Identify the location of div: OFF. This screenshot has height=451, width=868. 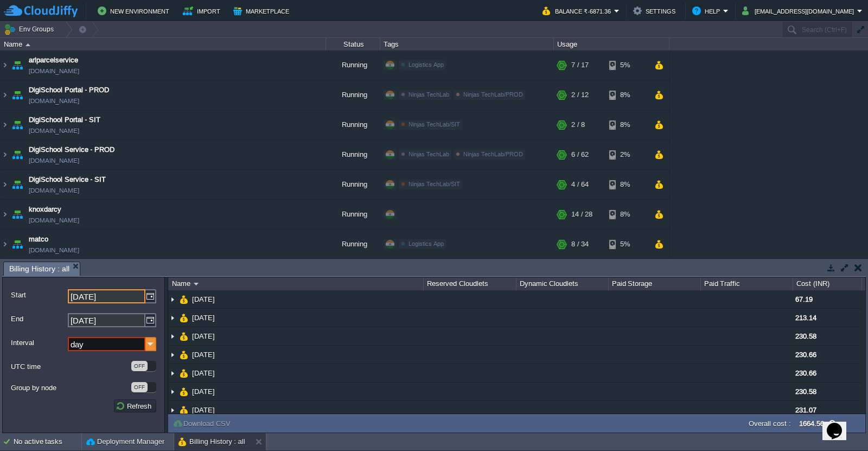
(139, 387).